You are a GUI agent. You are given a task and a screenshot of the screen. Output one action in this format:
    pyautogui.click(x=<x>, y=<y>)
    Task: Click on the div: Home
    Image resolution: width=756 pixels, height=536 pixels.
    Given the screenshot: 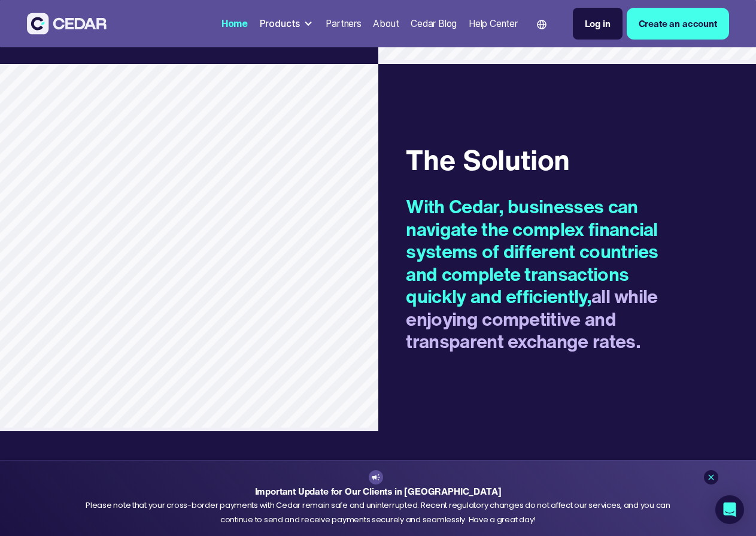 What is the action you would take?
    pyautogui.click(x=235, y=24)
    